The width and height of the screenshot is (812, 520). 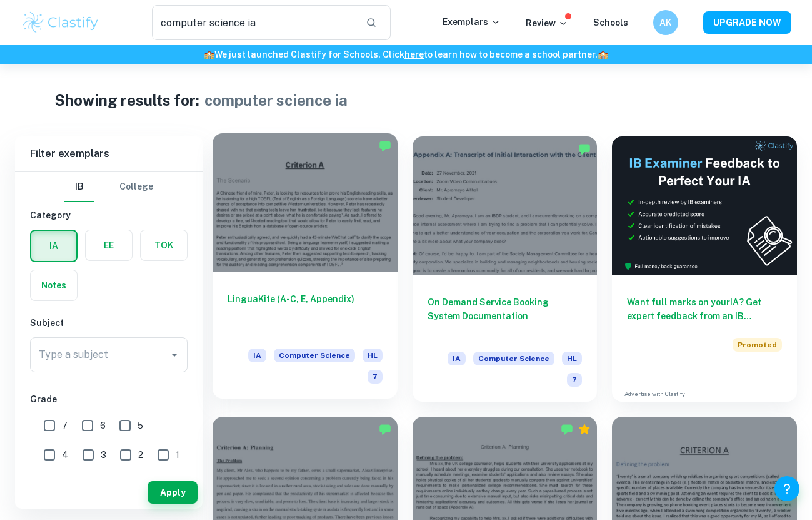 I want to click on div: Filter type choice, so click(x=109, y=187).